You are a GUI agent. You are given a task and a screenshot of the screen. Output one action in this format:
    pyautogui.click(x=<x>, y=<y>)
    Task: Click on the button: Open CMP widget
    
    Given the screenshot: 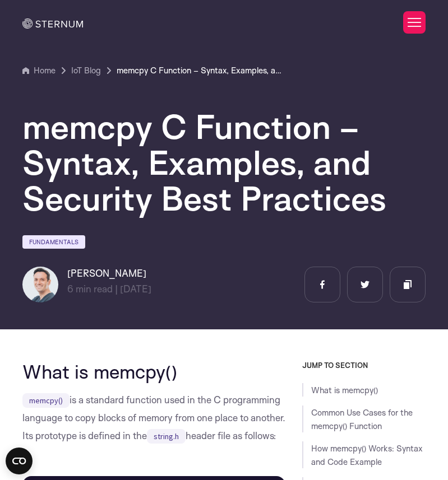 What is the action you would take?
    pyautogui.click(x=19, y=461)
    